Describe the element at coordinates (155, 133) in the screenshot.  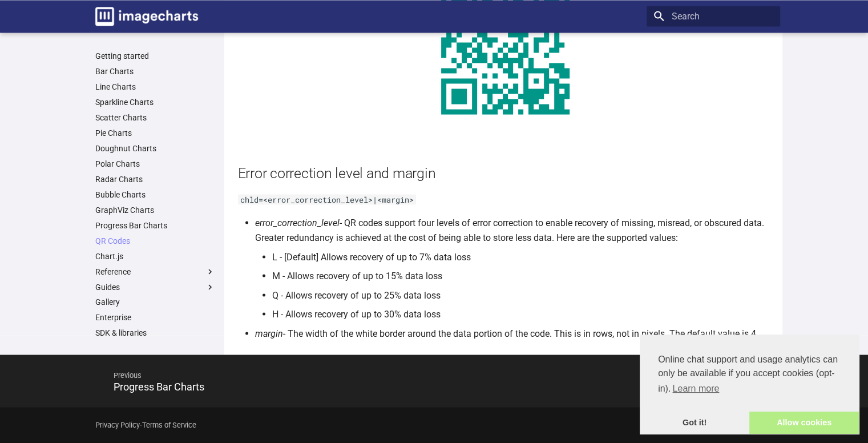
I see `a: Pie Charts` at that location.